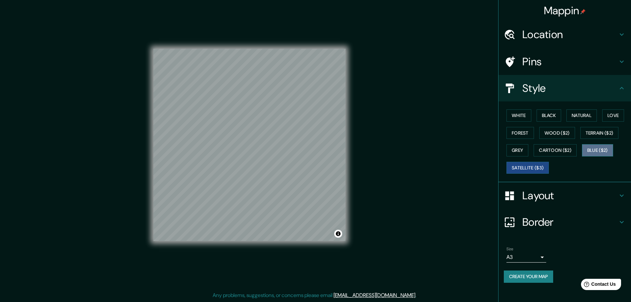  I want to click on p: Any problems, suggestions, or concerns please email ., so click(314, 295).